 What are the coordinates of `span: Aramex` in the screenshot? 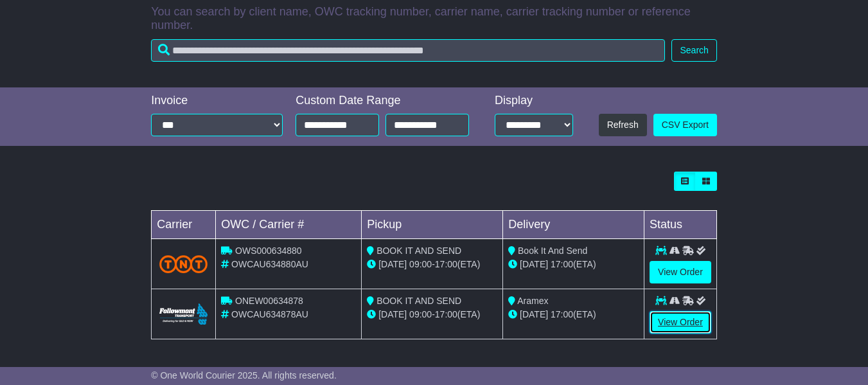 It's located at (533, 301).